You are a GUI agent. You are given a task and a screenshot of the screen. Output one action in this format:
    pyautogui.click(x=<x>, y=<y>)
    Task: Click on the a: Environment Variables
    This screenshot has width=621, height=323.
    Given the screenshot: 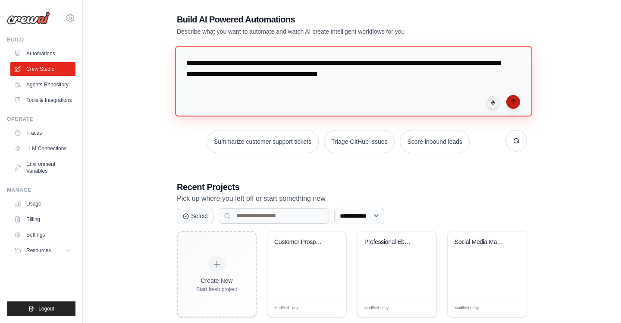 What is the action you would take?
    pyautogui.click(x=43, y=167)
    